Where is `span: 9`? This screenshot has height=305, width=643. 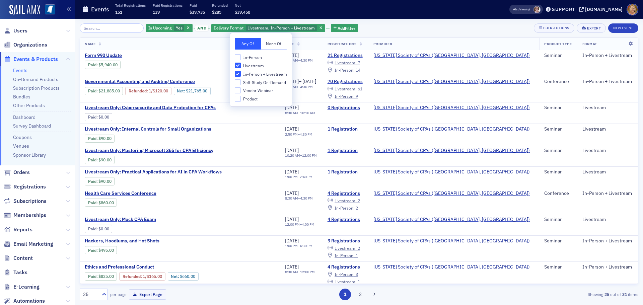
span: 9 is located at coordinates (356, 96).